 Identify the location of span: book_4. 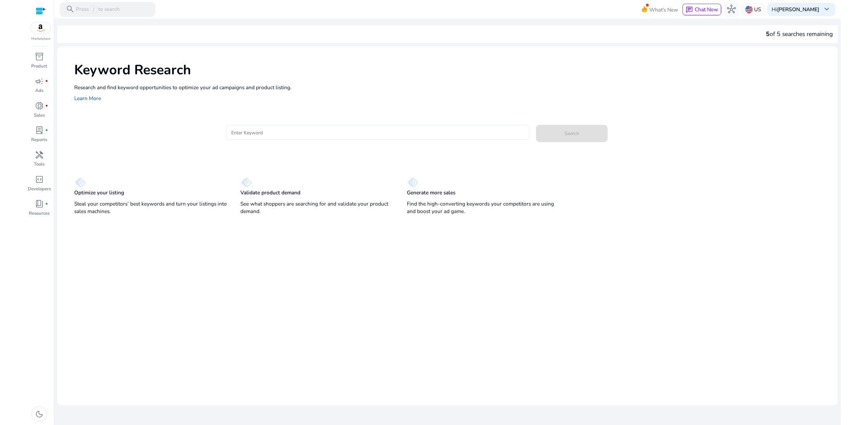
(39, 204).